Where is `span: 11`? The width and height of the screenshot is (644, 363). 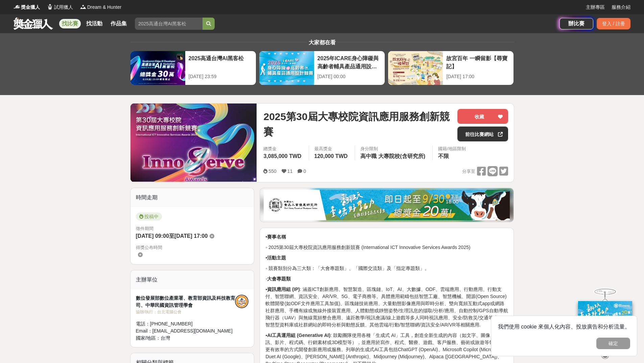 span: 11 is located at coordinates (290, 171).